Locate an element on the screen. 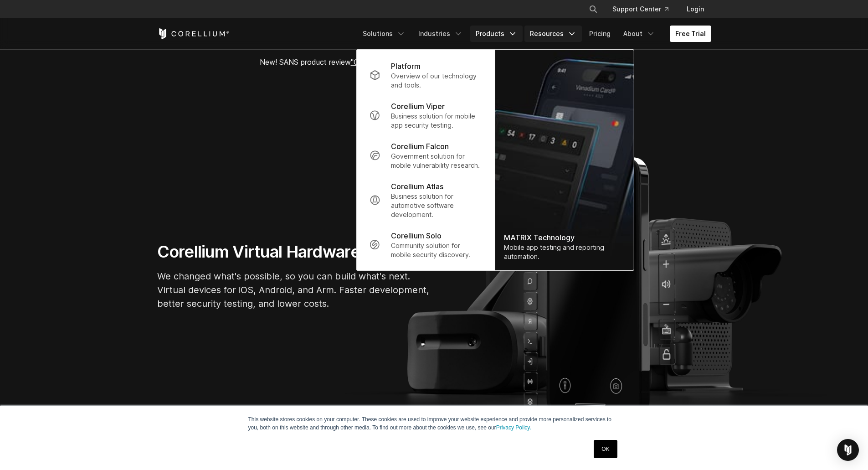  p: Platform is located at coordinates (405, 66).